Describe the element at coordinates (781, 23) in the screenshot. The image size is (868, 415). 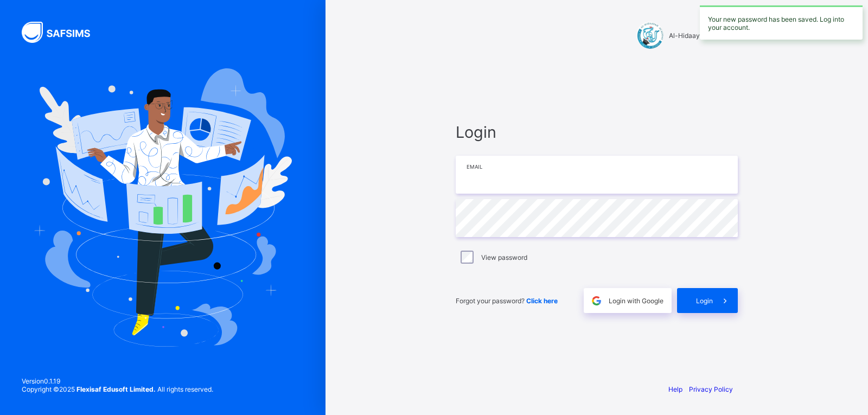
I see `div: Your new password has been saved. Log into your account.` at that location.